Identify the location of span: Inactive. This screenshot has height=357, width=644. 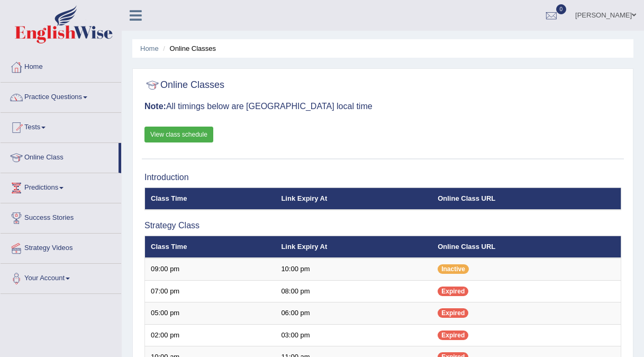
(453, 269).